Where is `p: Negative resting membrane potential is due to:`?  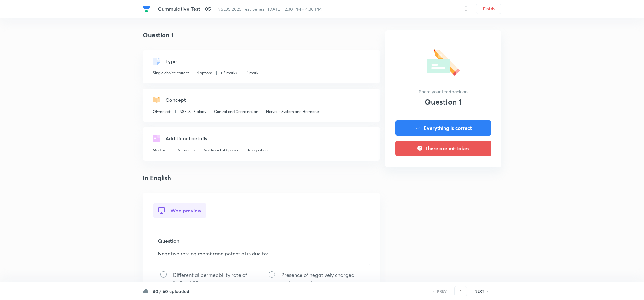
p: Negative resting membrane potential is due to: is located at coordinates (262, 253).